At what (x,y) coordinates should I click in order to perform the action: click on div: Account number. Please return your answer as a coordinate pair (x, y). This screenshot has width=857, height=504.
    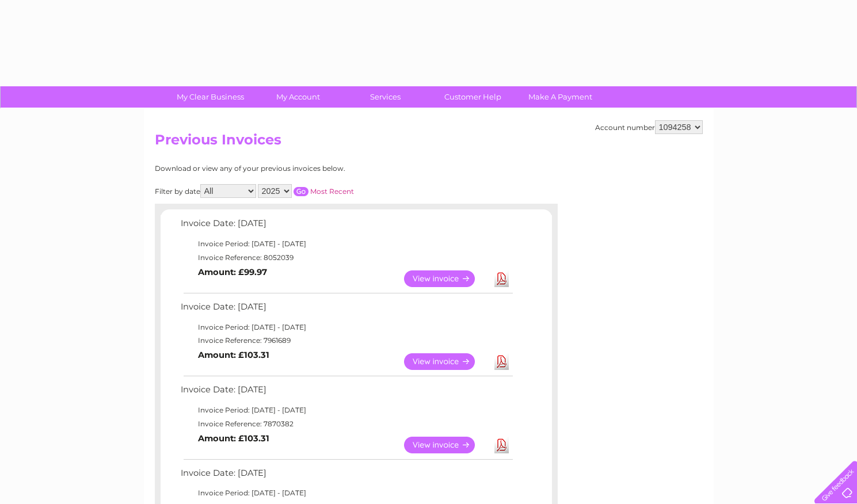
    Looking at the image, I should click on (649, 127).